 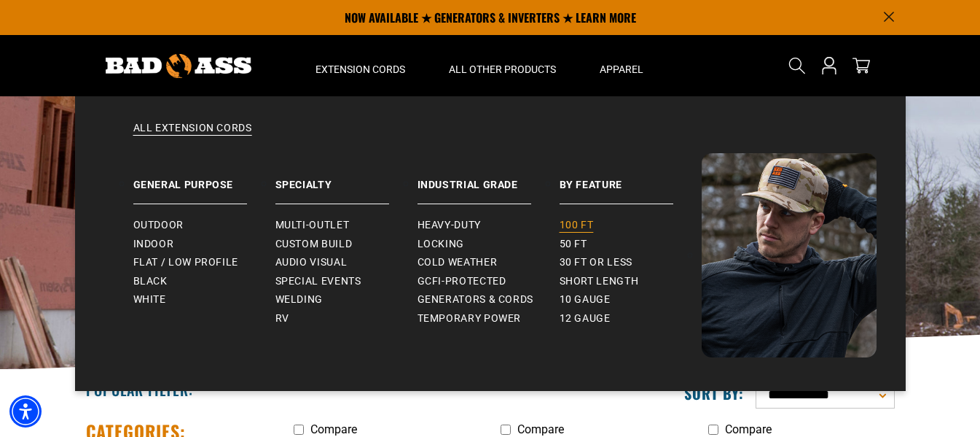 I want to click on a: Custom Build, so click(x=346, y=244).